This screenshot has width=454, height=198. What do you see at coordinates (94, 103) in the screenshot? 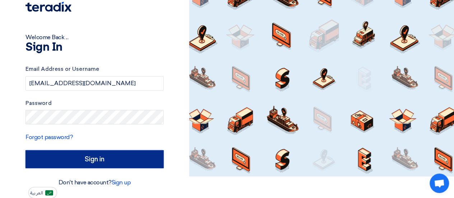
I see `label: Password` at bounding box center [94, 103].